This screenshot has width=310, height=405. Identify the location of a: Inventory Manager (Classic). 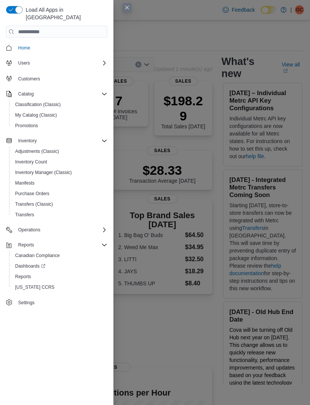
(43, 173).